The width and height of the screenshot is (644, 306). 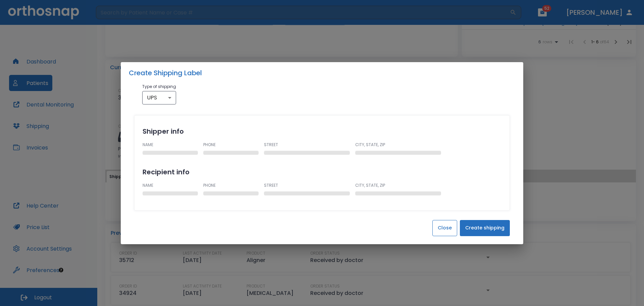 I want to click on button: Close, so click(x=445, y=228).